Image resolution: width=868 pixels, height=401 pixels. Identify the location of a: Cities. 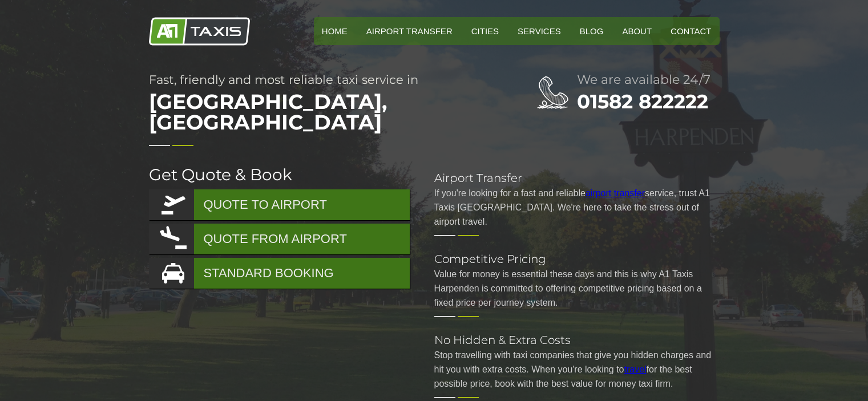
(485, 31).